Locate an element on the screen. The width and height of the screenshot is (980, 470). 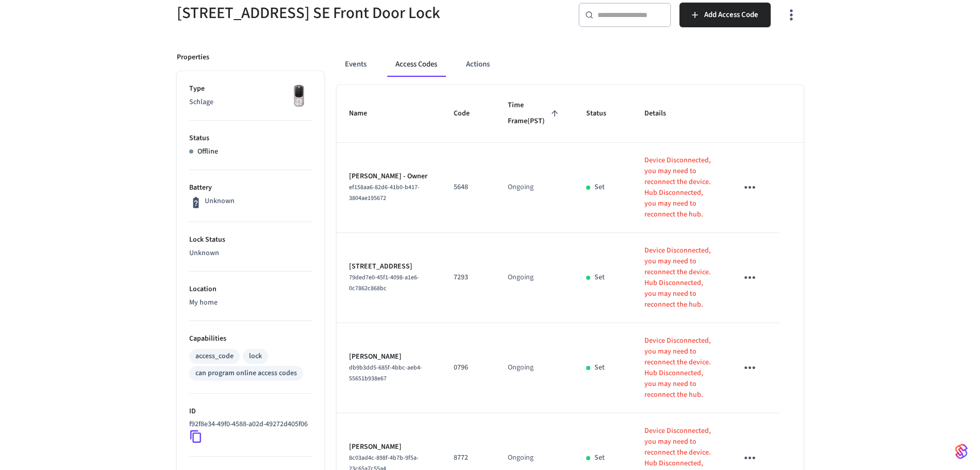
p: f92f8e34-49f0-4588-a02d-49272d405f06 is located at coordinates (249, 425).